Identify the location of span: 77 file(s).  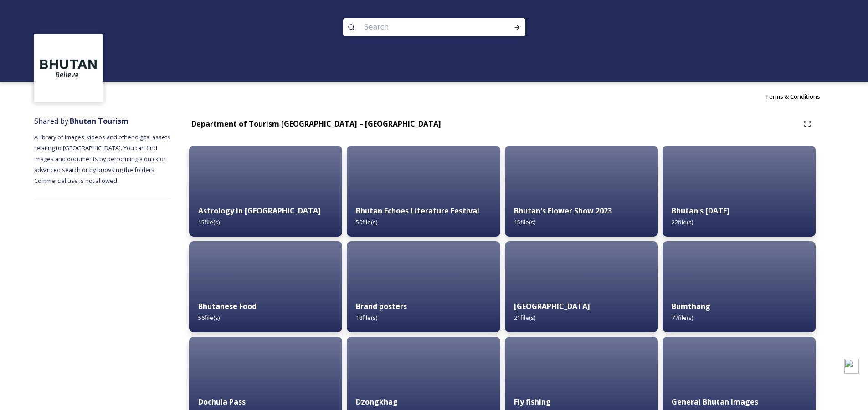
(682, 318).